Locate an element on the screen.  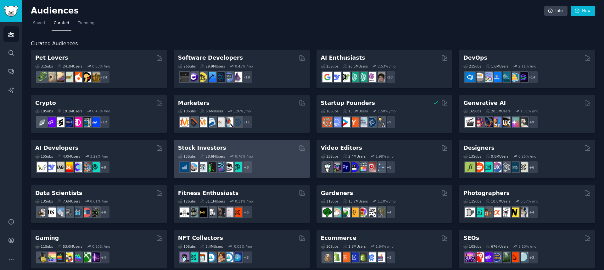
img: chatgpt_promptDesign is located at coordinates (353, 77).